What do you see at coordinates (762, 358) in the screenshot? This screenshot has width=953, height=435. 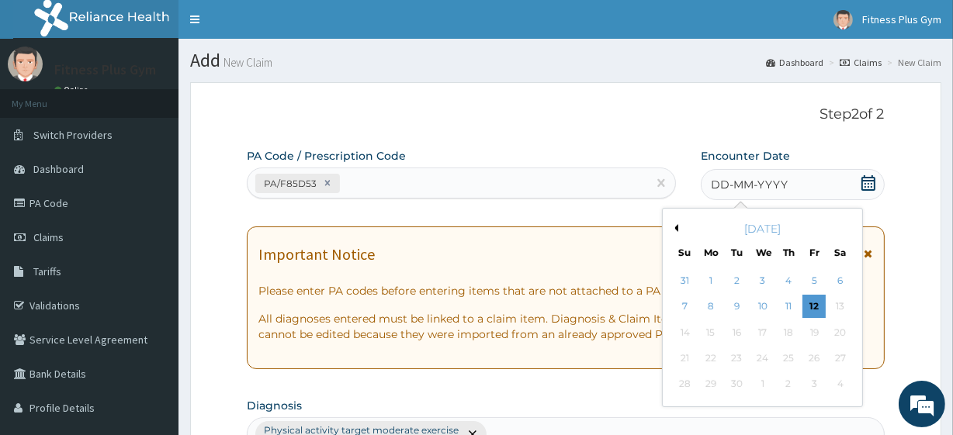 I see `div: Not available Wednesday, September 24th, 2025` at bounding box center [762, 358].